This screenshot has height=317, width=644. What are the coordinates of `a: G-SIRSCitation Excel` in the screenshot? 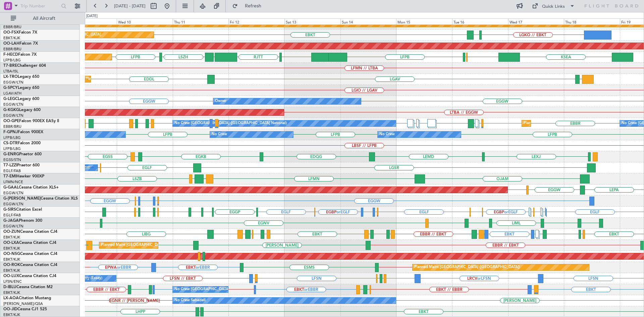 It's located at (23, 210).